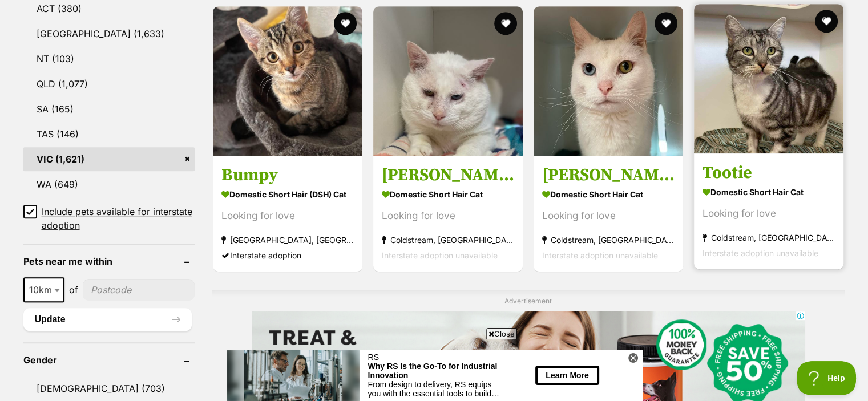 This screenshot has height=401, width=868. I want to click on button: Update, so click(107, 320).